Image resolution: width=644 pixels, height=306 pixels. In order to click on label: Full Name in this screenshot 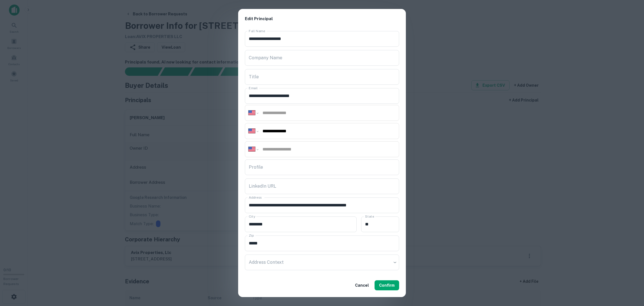, I will do `click(257, 31)`.